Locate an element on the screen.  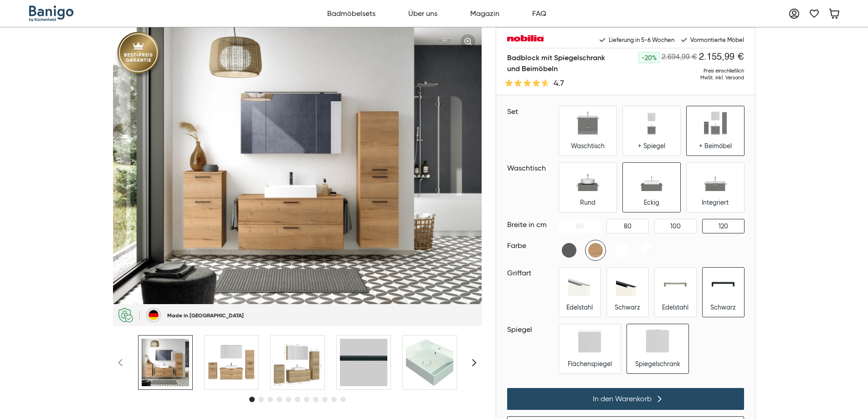
a: Magazin is located at coordinates (485, 13).